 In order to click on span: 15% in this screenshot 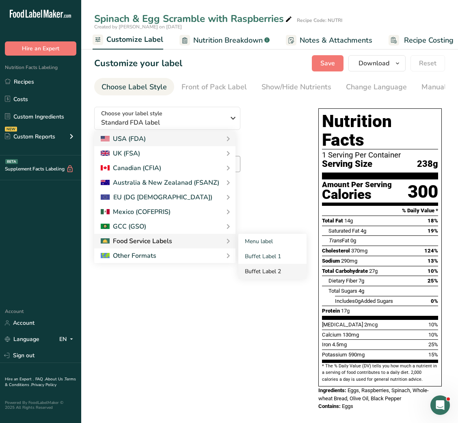, I will do `click(433, 355)`.